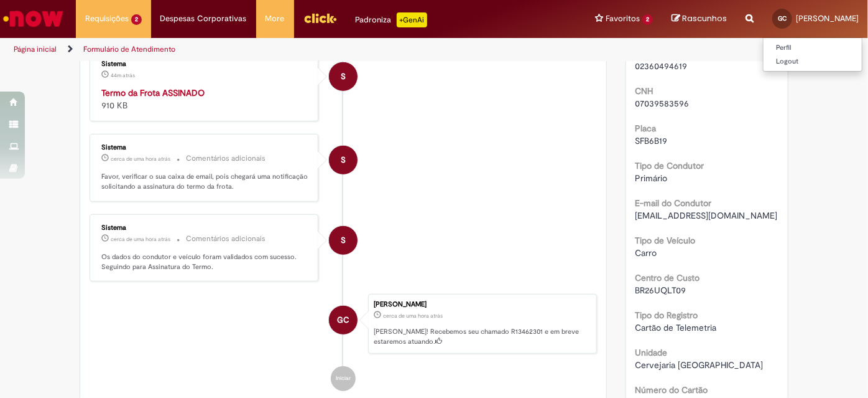 The image size is (868, 398). I want to click on b: Número do Cartão, so click(671, 390).